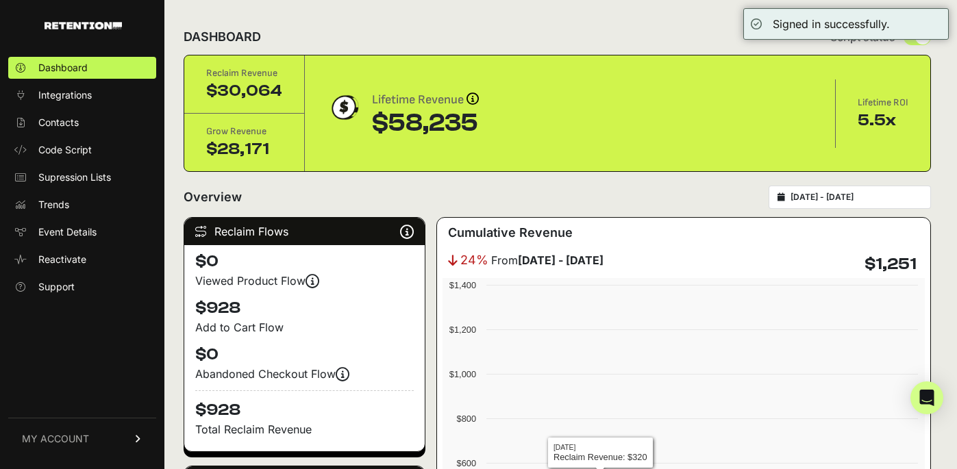 Image resolution: width=957 pixels, height=469 pixels. I want to click on span: Reactivate, so click(62, 260).